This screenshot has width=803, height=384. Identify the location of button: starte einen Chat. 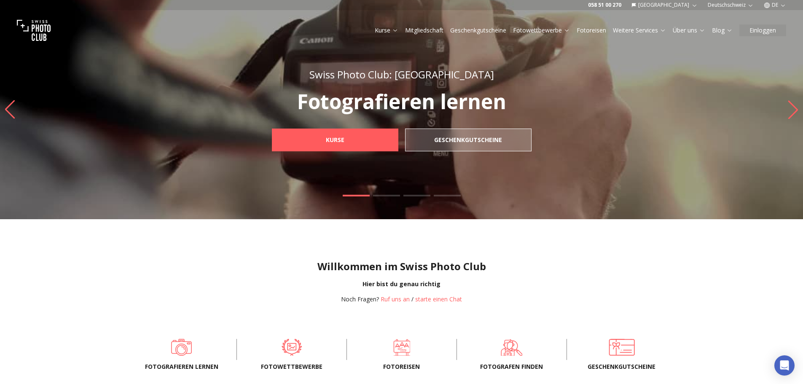
(438, 299).